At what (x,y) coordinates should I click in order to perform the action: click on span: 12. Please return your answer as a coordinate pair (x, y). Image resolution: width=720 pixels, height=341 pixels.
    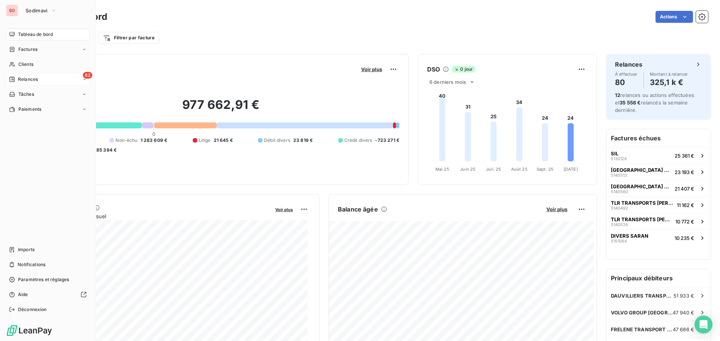
    Looking at the image, I should click on (617, 95).